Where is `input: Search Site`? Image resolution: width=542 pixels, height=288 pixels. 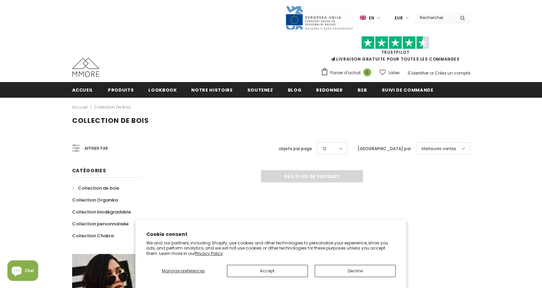 input: Search Site is located at coordinates (435, 17).